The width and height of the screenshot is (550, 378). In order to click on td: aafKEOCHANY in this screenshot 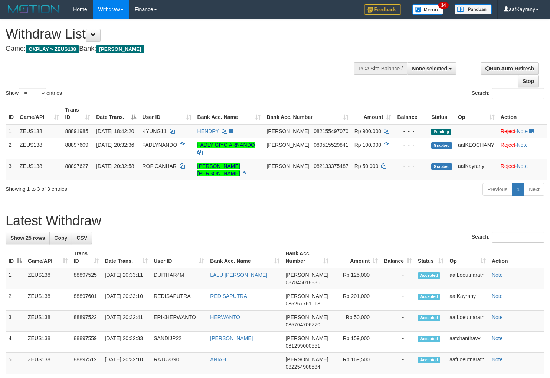, I will do `click(476, 148)`.